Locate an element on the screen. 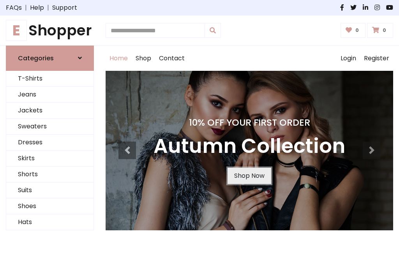 The width and height of the screenshot is (399, 256). span: E is located at coordinates (16, 30).